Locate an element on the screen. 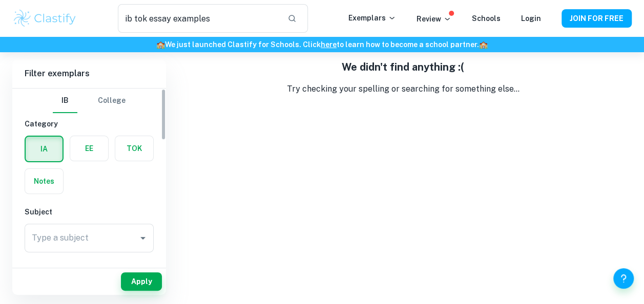  input: Search for any exemplars... is located at coordinates (198, 19).